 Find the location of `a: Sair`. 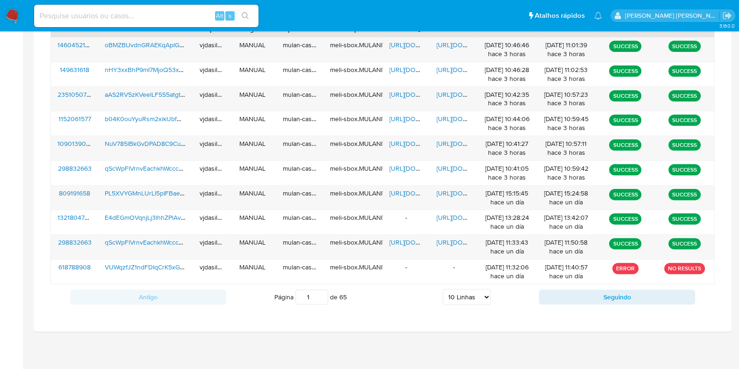

a: Sair is located at coordinates (727, 15).